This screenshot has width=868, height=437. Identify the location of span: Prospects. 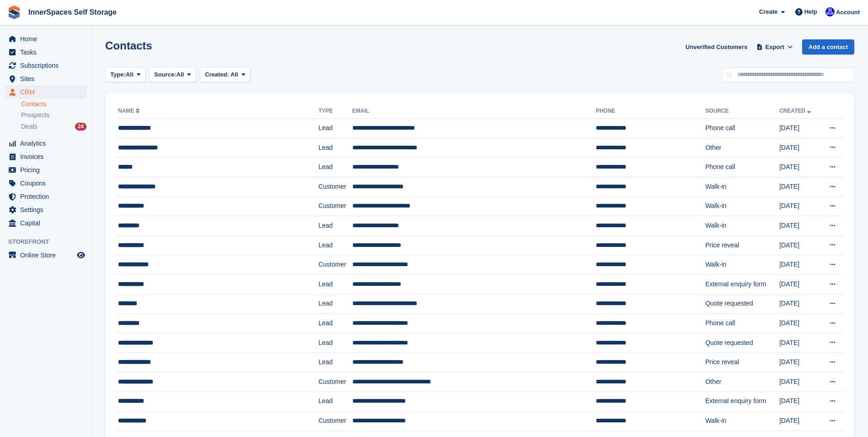
(35, 115).